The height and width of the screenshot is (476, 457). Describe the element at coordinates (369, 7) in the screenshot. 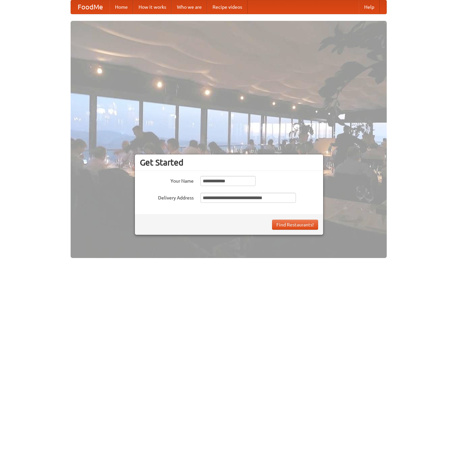

I see `a: Help` at that location.